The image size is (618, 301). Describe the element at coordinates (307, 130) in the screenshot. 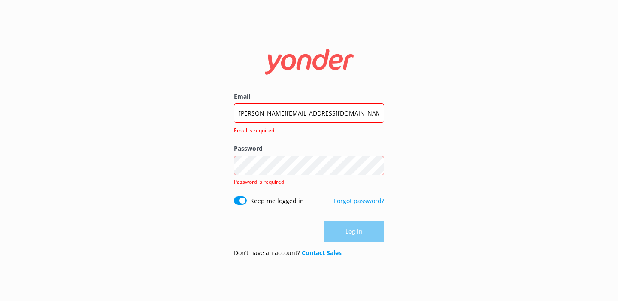

I see `span: Email is required` at that location.